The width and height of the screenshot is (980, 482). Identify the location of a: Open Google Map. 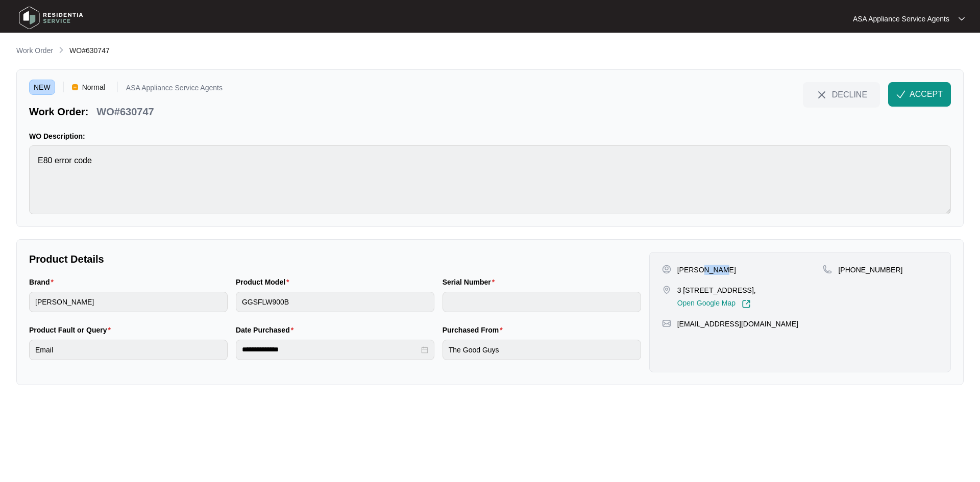
(714, 304).